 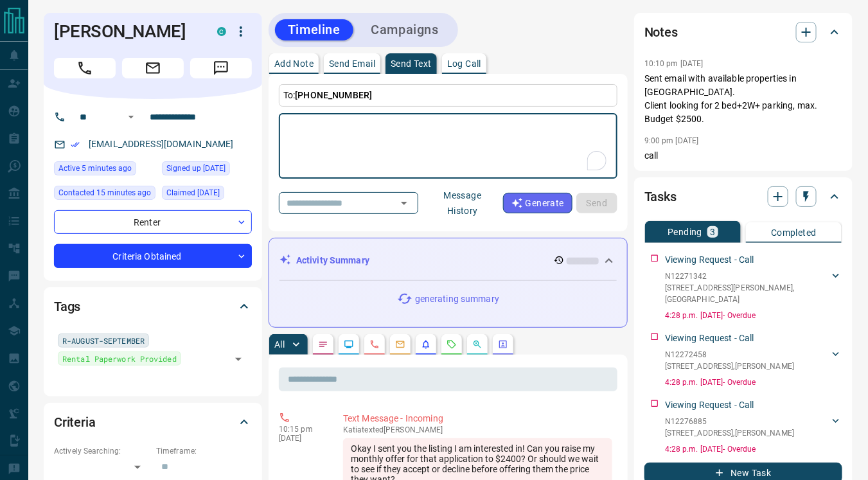 What do you see at coordinates (375, 344) in the screenshot?
I see `svg: Calls` at bounding box center [375, 344].